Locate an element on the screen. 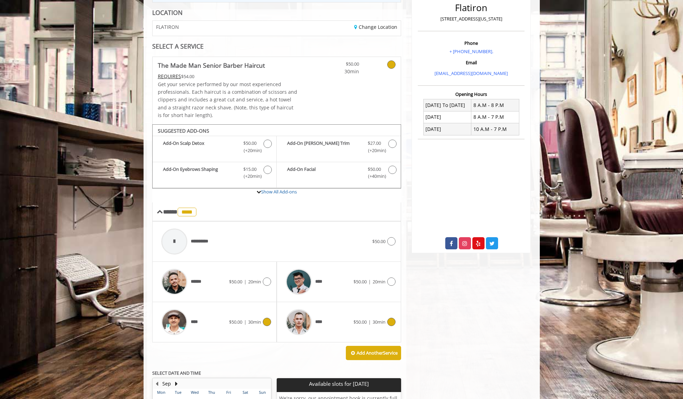 Image resolution: width=683 pixels, height=399 pixels. label: Add-On Eyebrows Shaping is located at coordinates (214, 174).